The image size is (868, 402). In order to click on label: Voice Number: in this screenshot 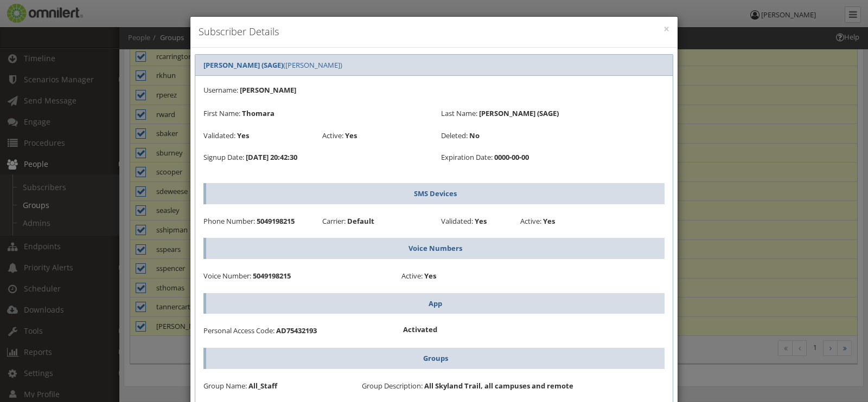, I will do `click(227, 276)`.